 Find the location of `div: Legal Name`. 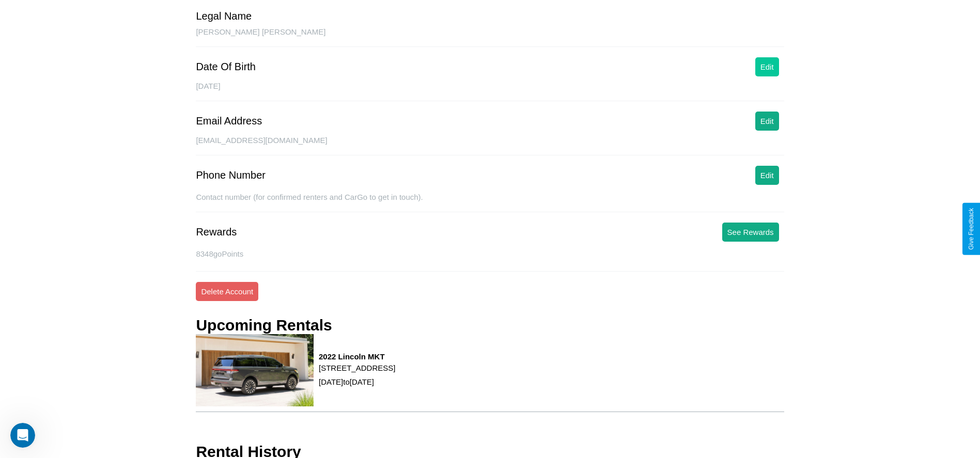

div: Legal Name is located at coordinates (223, 16).